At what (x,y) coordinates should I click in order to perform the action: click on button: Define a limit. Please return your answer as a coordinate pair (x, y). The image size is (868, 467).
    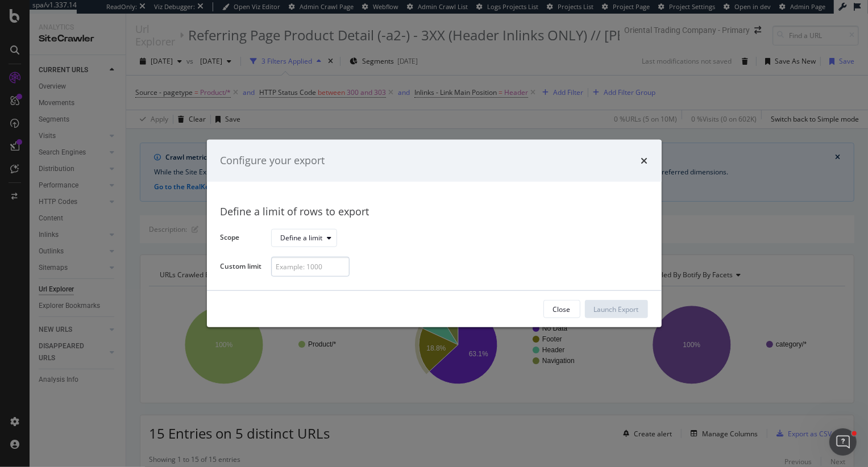
    Looking at the image, I should click on (304, 238).